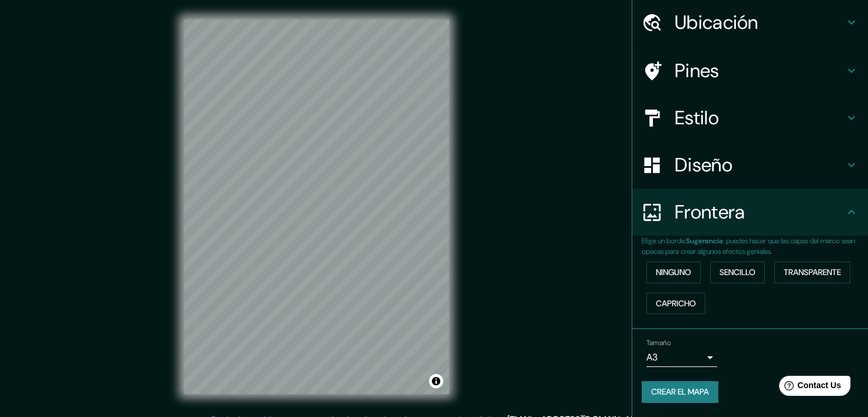  Describe the element at coordinates (812, 272) in the screenshot. I see `font: Transparente` at that location.